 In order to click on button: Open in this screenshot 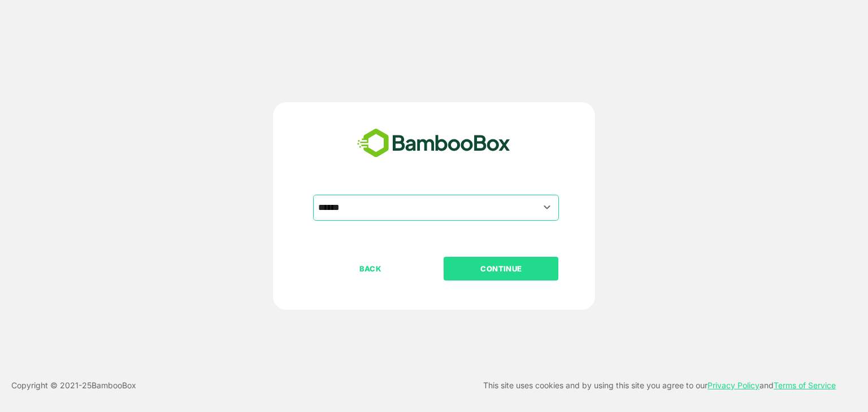, I will do `click(547, 207)`.